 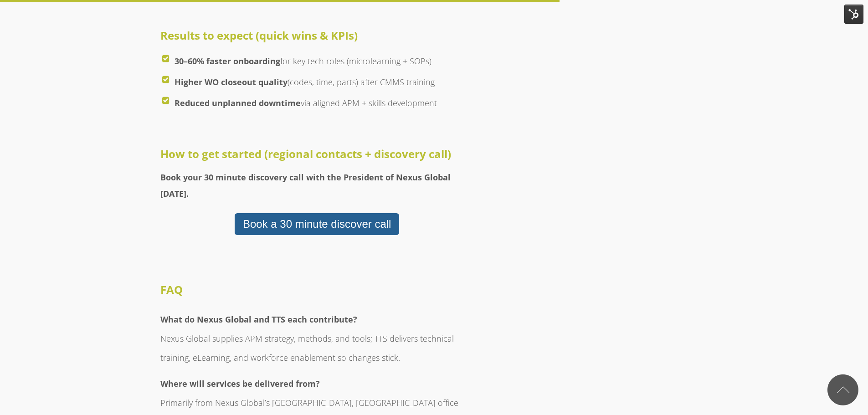 What do you see at coordinates (361, 82) in the screenshot?
I see `span: (codes, time, parts) after CMMS training` at bounding box center [361, 82].